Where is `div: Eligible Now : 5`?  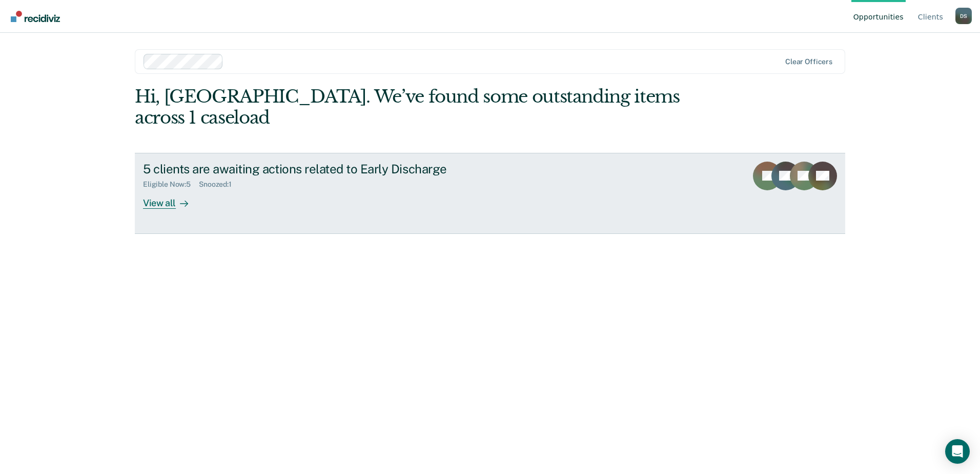
div: Eligible Now : 5 is located at coordinates (171, 184).